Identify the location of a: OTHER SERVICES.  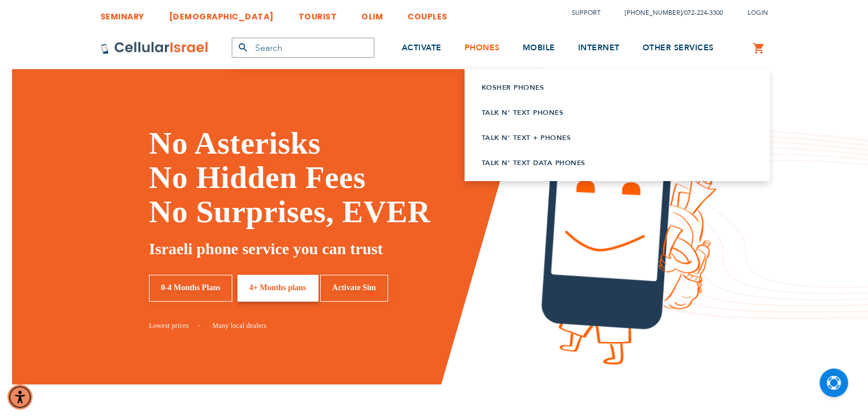
(678, 48).